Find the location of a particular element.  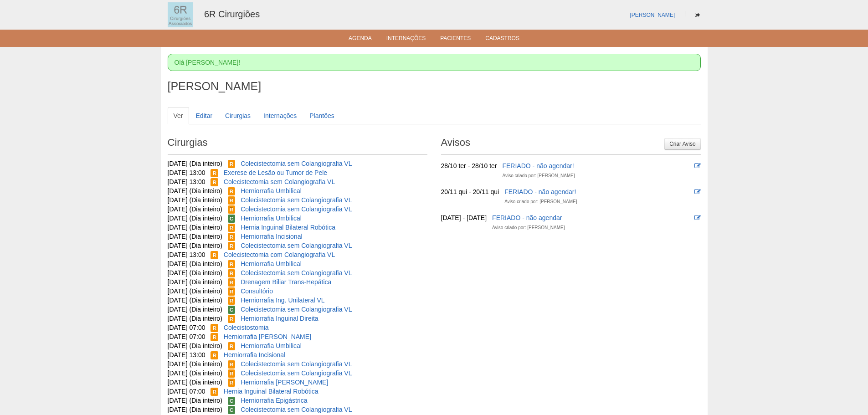

a: Consultório is located at coordinates (257, 291).